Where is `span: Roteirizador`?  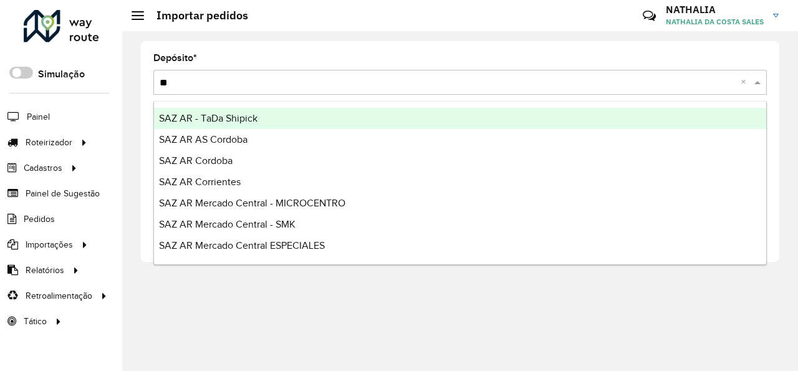 span: Roteirizador is located at coordinates (49, 142).